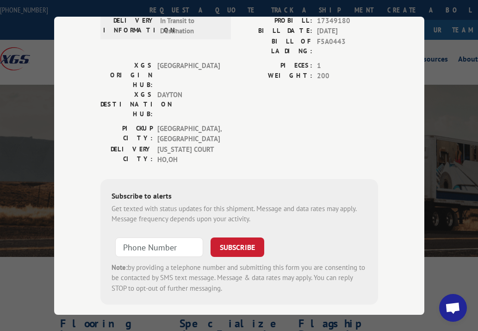  What do you see at coordinates (276, 76) in the screenshot?
I see `label: WEIGHT:` at bounding box center [276, 76].